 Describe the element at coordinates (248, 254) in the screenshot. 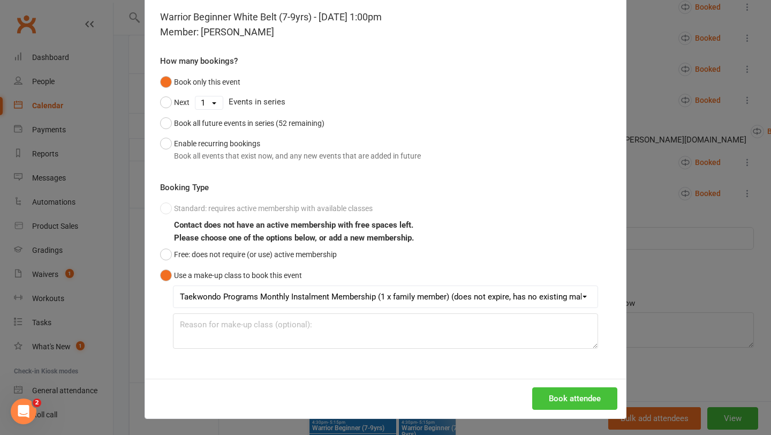

I see `button: Free: does not require (or use) active membership` at that location.